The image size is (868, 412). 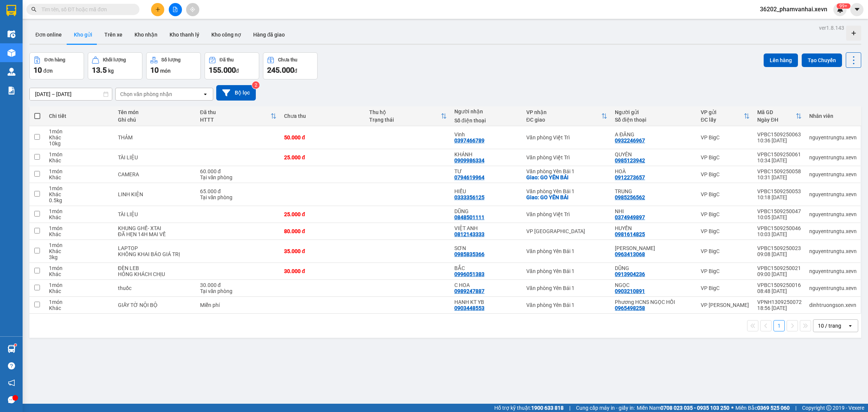 I want to click on span: món, so click(x=166, y=71).